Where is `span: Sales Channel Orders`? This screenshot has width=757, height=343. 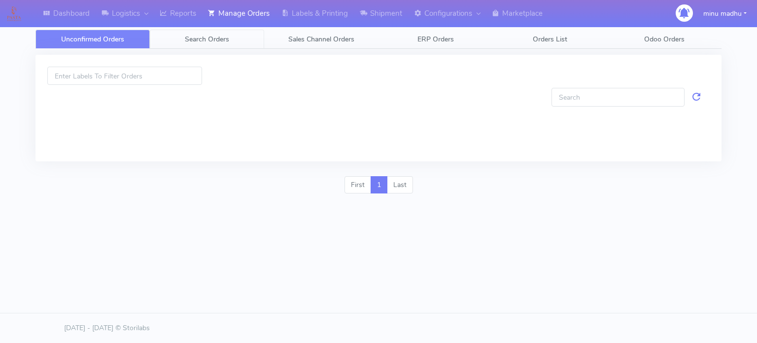
span: Sales Channel Orders is located at coordinates (321, 39).